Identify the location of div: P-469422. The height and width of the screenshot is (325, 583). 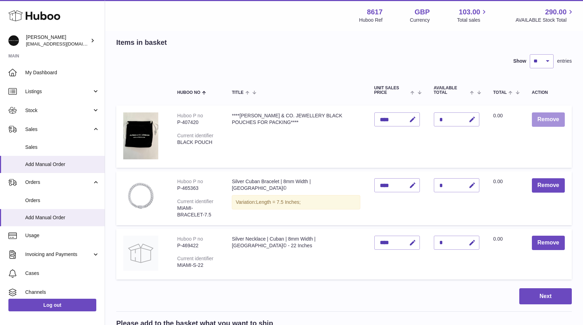
(198, 246).